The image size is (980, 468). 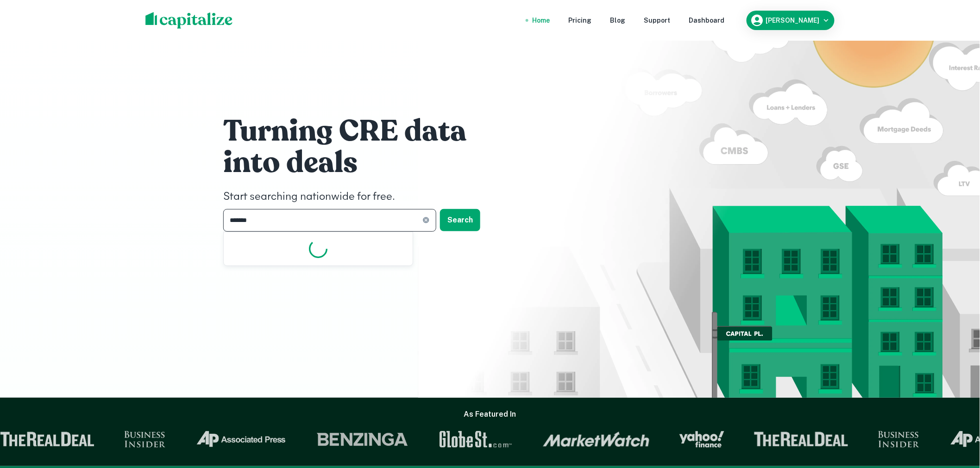 What do you see at coordinates (476, 439) in the screenshot?
I see `img: GlobeSt` at bounding box center [476, 439].